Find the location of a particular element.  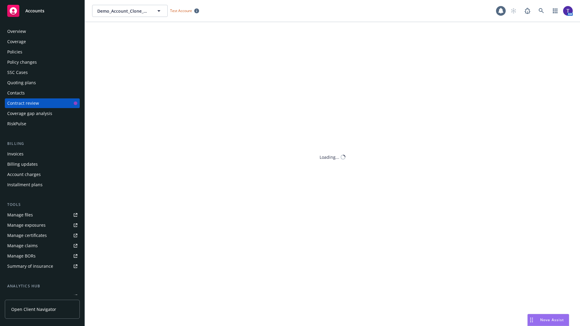

div: Contract review is located at coordinates (23, 103).